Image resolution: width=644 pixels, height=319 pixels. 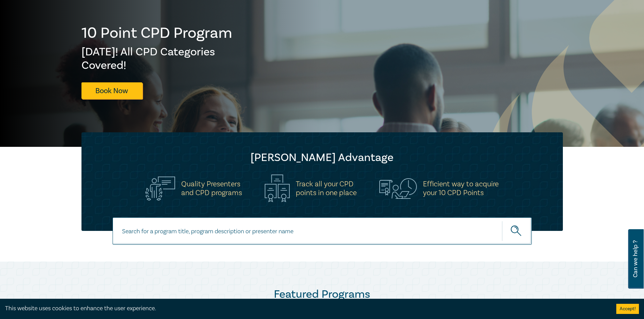 I want to click on span: Can we help ?, so click(x=635, y=259).